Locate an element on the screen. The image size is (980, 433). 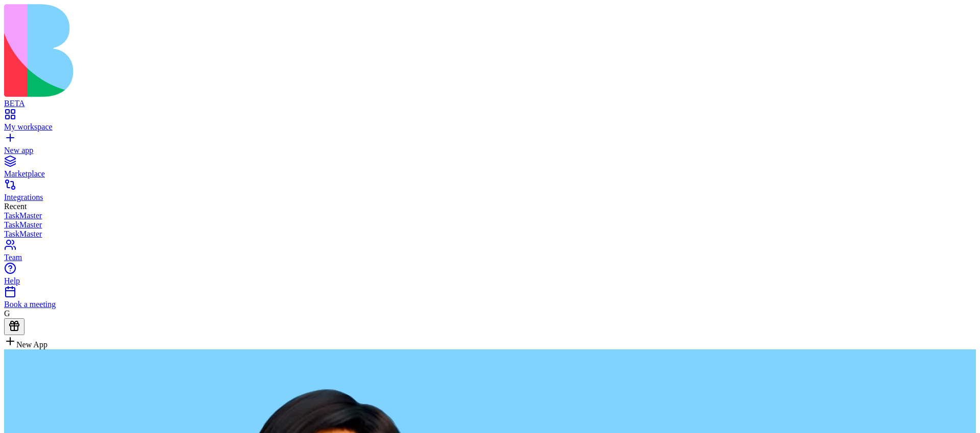
a: Help is located at coordinates (490, 277).